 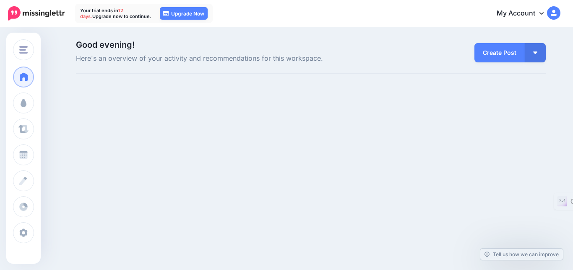 What do you see at coordinates (535, 53) in the screenshot?
I see `img: arrow-down-white.png` at bounding box center [535, 53].